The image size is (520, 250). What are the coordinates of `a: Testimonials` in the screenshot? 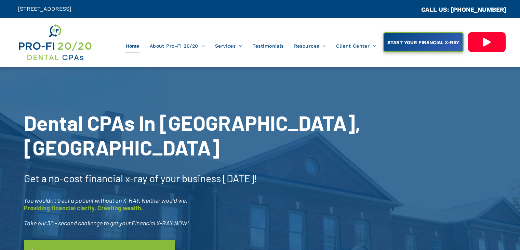 It's located at (268, 46).